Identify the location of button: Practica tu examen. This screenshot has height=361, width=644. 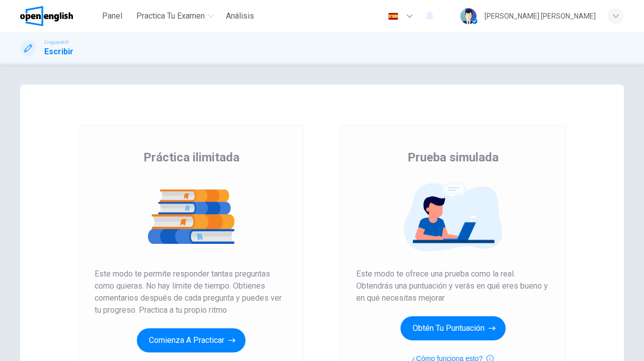
(175, 16).